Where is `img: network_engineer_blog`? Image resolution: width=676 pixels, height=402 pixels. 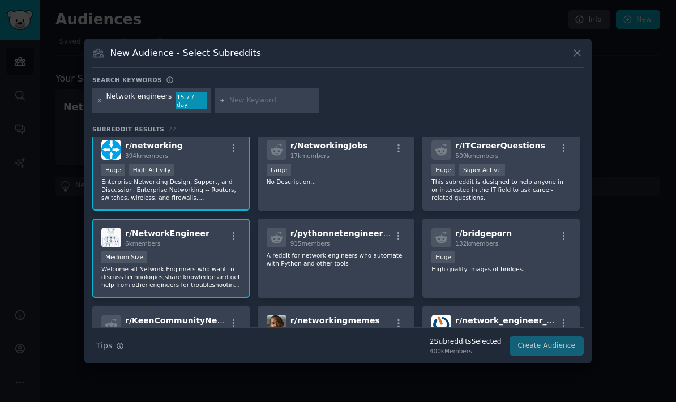 img: network_engineer_blog is located at coordinates (441, 324).